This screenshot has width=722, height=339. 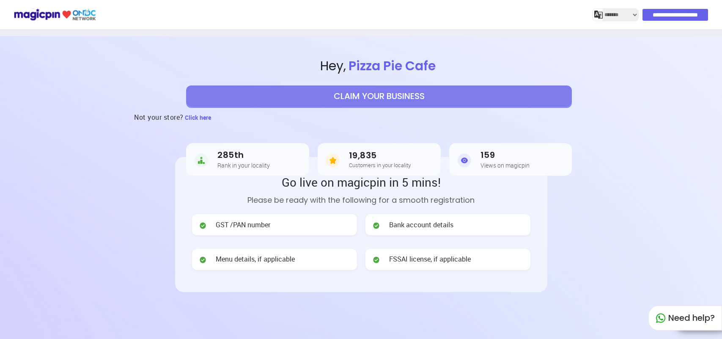 I want to click on h3: Not your store?, so click(x=159, y=117).